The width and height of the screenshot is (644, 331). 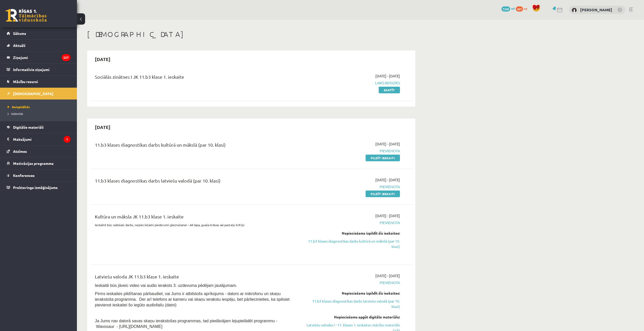 I want to click on span: Izlabotās, so click(x=15, y=113).